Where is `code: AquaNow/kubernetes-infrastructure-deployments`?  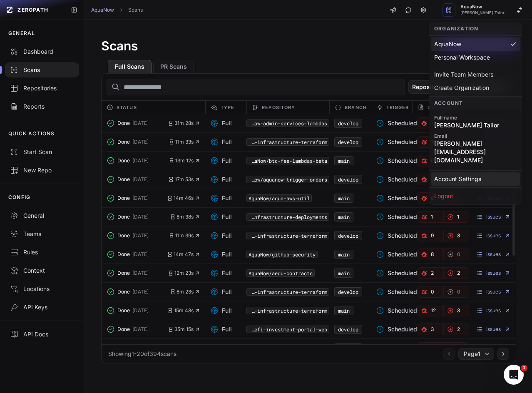
code: AquaNow/kubernetes-infrastructure-deployments is located at coordinates (287, 217).